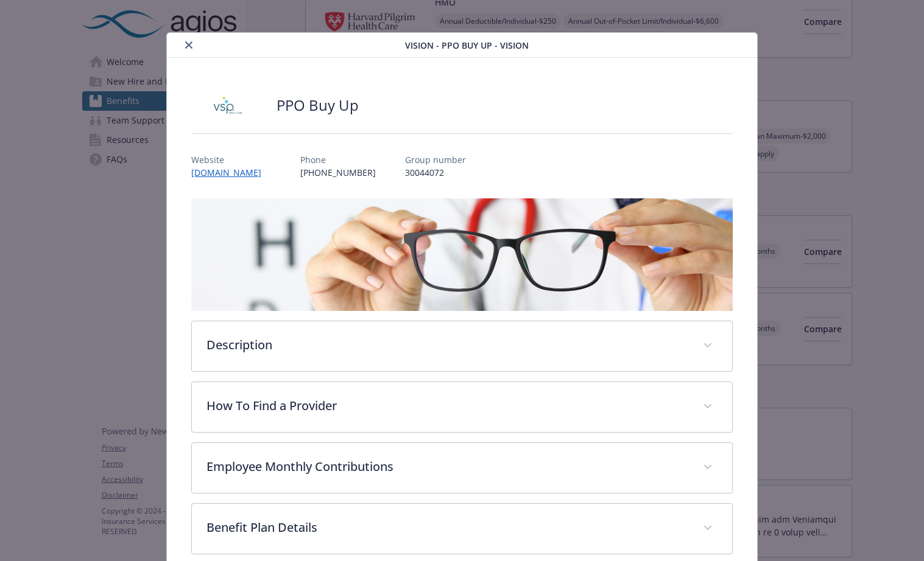  What do you see at coordinates (231, 160) in the screenshot?
I see `p: Website` at bounding box center [231, 160].